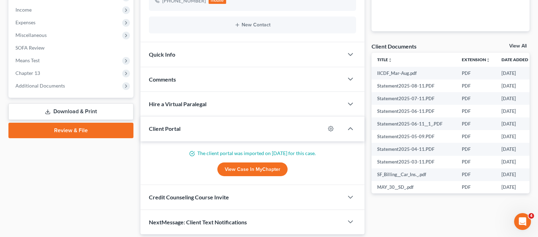 The width and height of the screenshot is (538, 237). Describe the element at coordinates (394, 46) in the screenshot. I see `div: Client Documents` at that location.